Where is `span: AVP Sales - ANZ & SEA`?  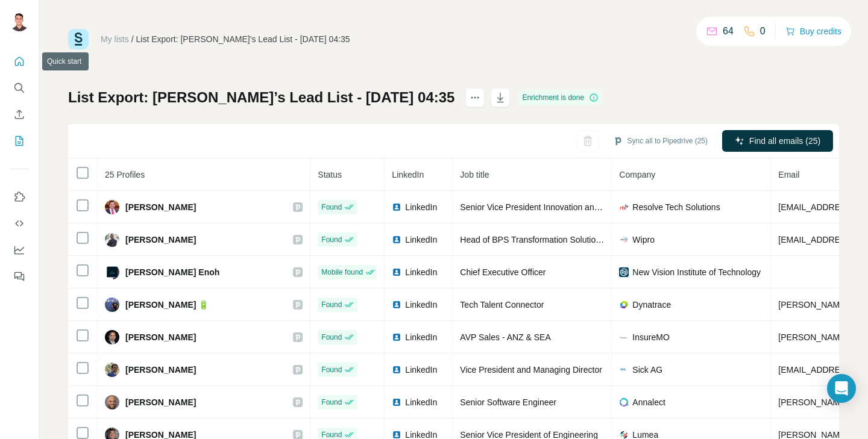 span: AVP Sales - ANZ & SEA is located at coordinates (505, 337).